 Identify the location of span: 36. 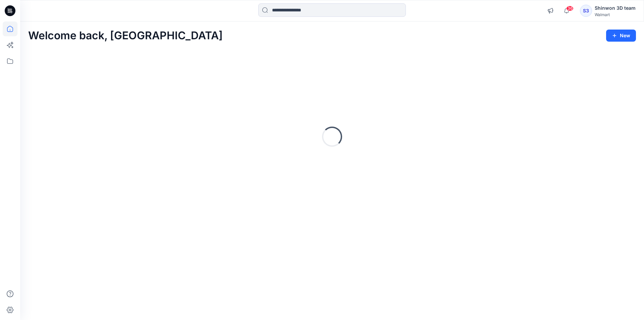
(570, 9).